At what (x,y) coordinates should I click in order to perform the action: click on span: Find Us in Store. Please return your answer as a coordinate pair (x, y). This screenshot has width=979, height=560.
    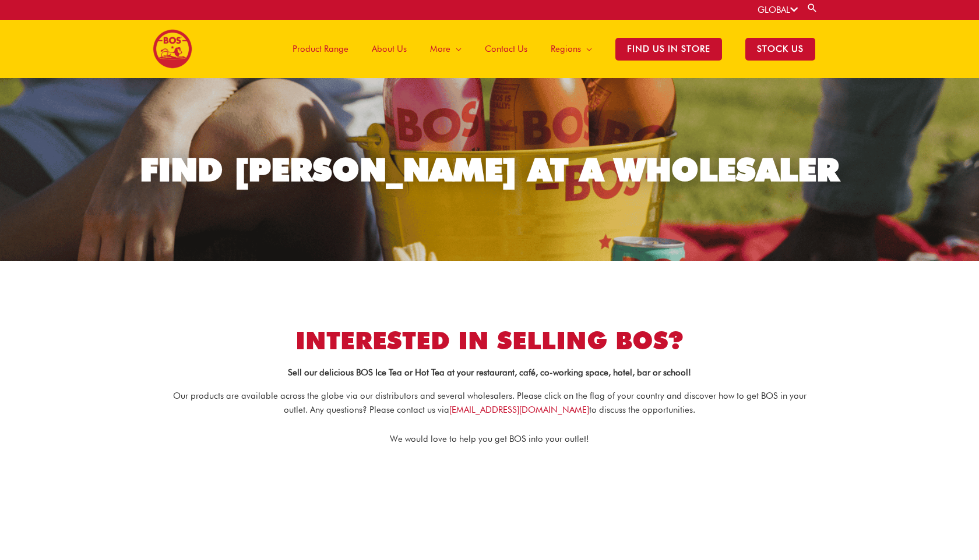
    Looking at the image, I should click on (668, 49).